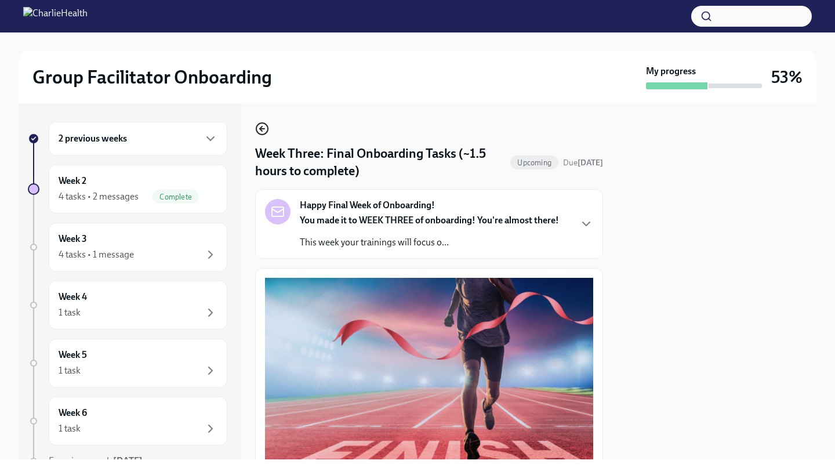 The height and width of the screenshot is (471, 835). Describe the element at coordinates (99, 197) in the screenshot. I see `div: 4 tasks • 2 messages` at that location.